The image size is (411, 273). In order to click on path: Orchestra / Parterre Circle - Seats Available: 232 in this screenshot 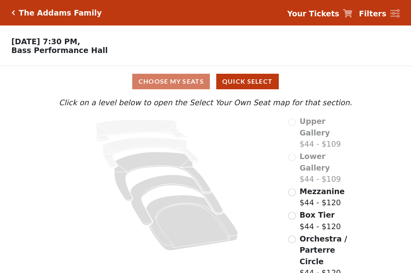, I will do `click(192, 223)`.